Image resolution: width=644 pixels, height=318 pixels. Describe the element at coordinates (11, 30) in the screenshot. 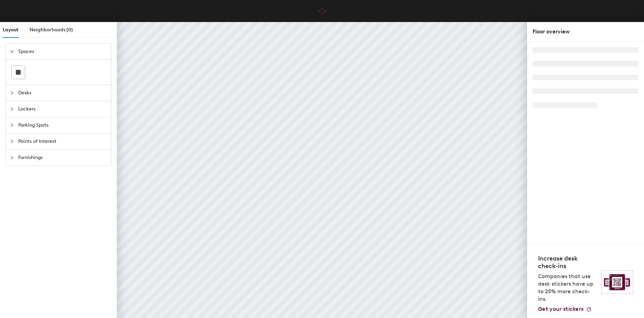

I see `span: Layout` at that location.